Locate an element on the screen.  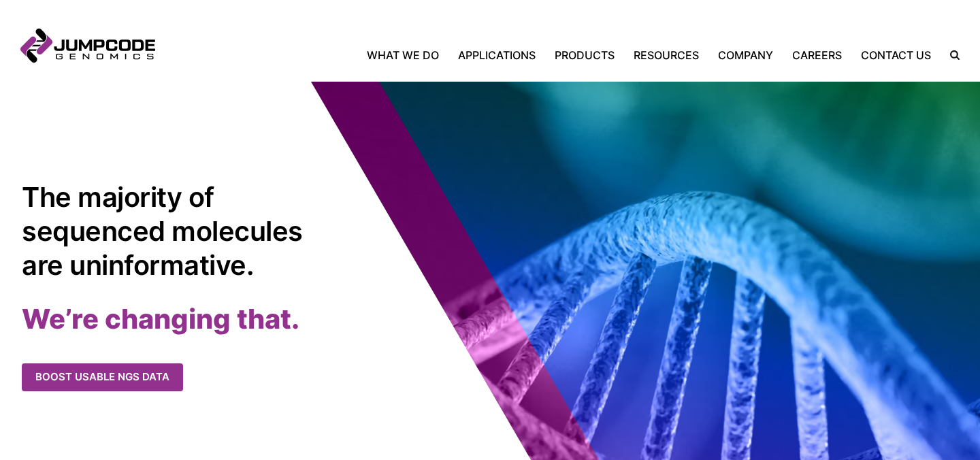
label: Search the site. is located at coordinates (950, 55).